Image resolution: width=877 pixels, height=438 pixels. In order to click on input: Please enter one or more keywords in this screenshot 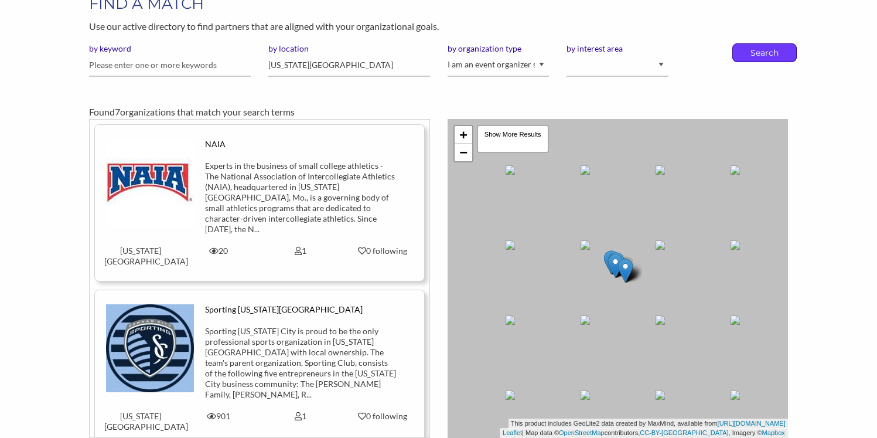, I will do `click(170, 65)`.